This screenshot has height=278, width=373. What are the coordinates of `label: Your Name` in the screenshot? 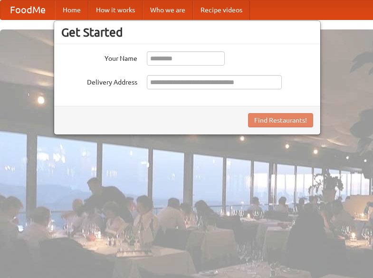 It's located at (99, 57).